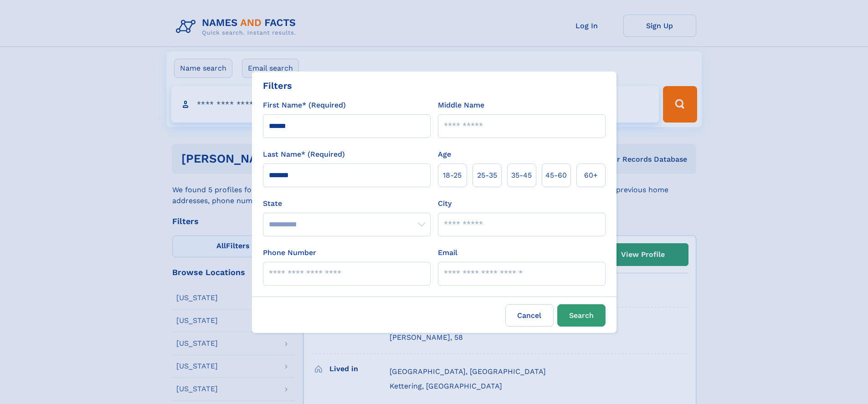 Image resolution: width=868 pixels, height=404 pixels. I want to click on label: First Name* (Required), so click(304, 105).